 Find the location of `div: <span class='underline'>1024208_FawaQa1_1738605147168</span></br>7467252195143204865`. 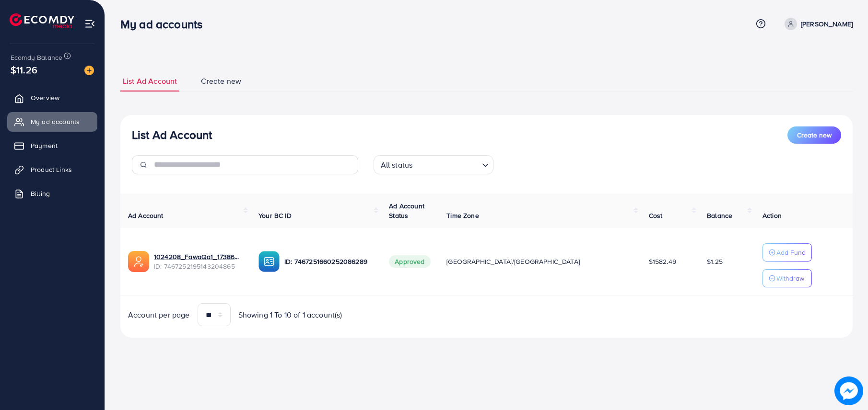

div: <span class='underline'>1024208_FawaQa1_1738605147168</span></br>7467252195143204865 is located at coordinates (198, 261).